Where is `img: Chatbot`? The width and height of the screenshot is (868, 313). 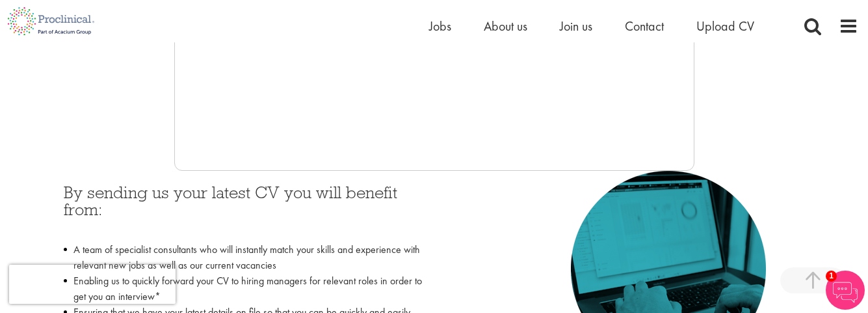
img: Chatbot is located at coordinates (846, 290).